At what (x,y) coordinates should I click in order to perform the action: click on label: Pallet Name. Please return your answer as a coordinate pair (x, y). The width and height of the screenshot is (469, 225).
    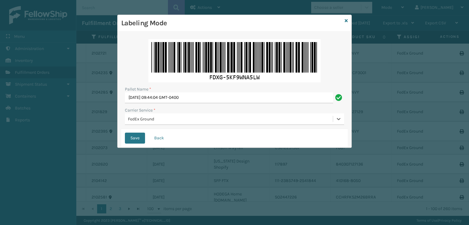
    Looking at the image, I should click on (138, 89).